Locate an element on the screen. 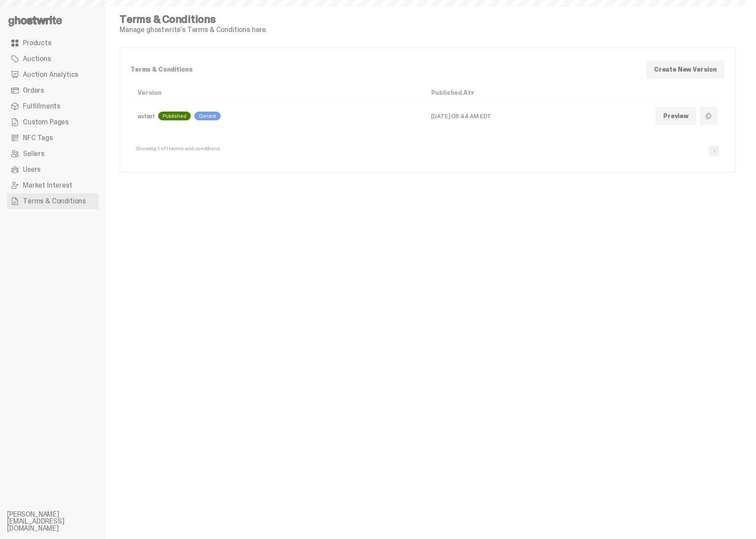 This screenshot has width=756, height=539. a: Preview is located at coordinates (676, 116).